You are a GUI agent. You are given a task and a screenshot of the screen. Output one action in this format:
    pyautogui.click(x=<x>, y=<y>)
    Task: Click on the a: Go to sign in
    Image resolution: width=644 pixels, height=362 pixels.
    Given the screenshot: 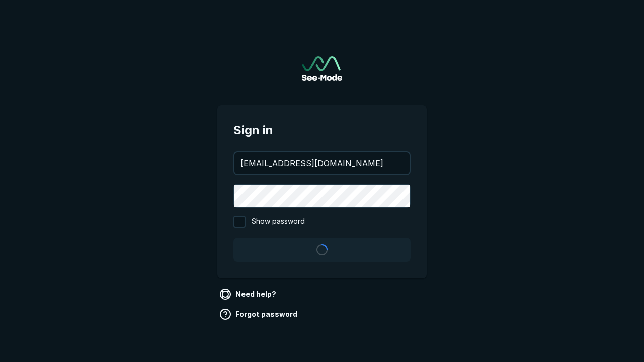 What is the action you would take?
    pyautogui.click(x=322, y=68)
    